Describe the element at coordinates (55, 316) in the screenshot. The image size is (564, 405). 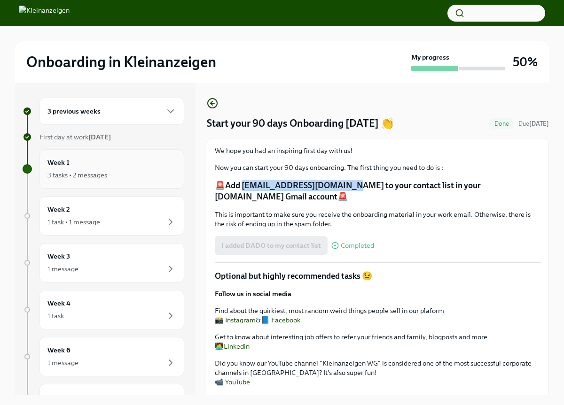
I see `div: 1 task` at that location.